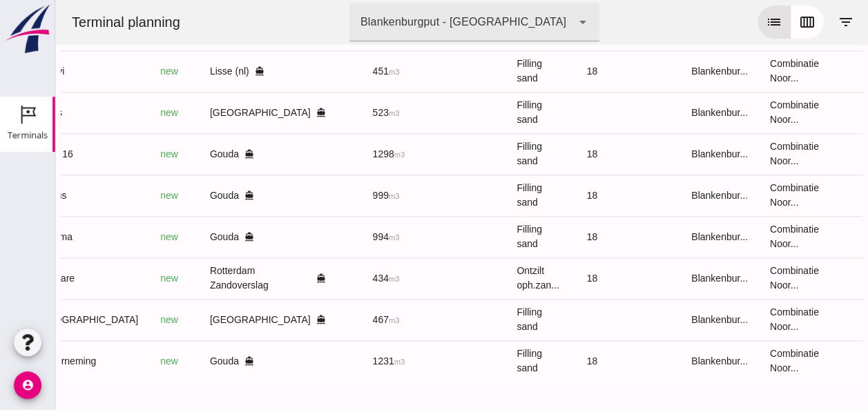 The width and height of the screenshot is (868, 410). Describe the element at coordinates (344, 278) in the screenshot. I see `td: 434` at that location.